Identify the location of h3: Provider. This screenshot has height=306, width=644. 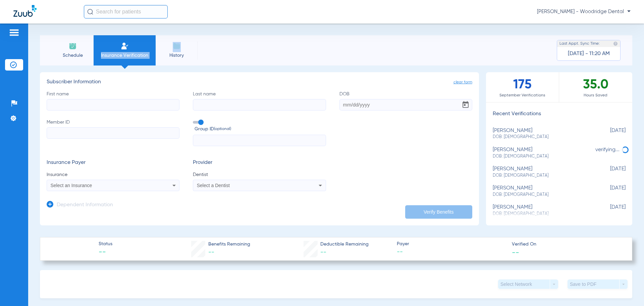
(259, 163).